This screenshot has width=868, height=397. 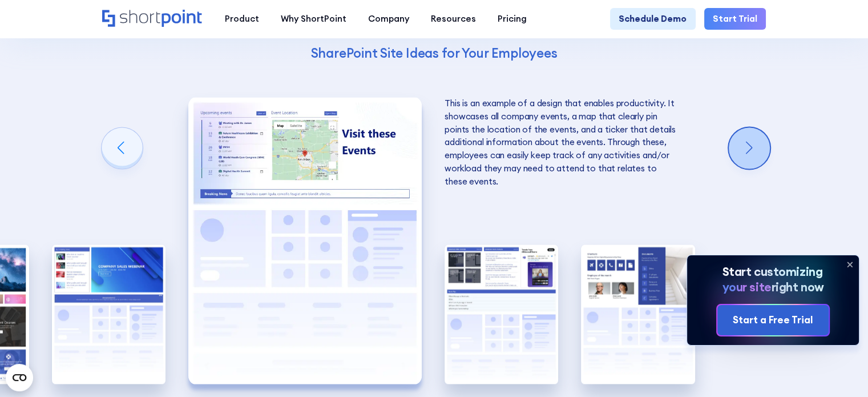 I want to click on a: Start Trial, so click(x=735, y=19).